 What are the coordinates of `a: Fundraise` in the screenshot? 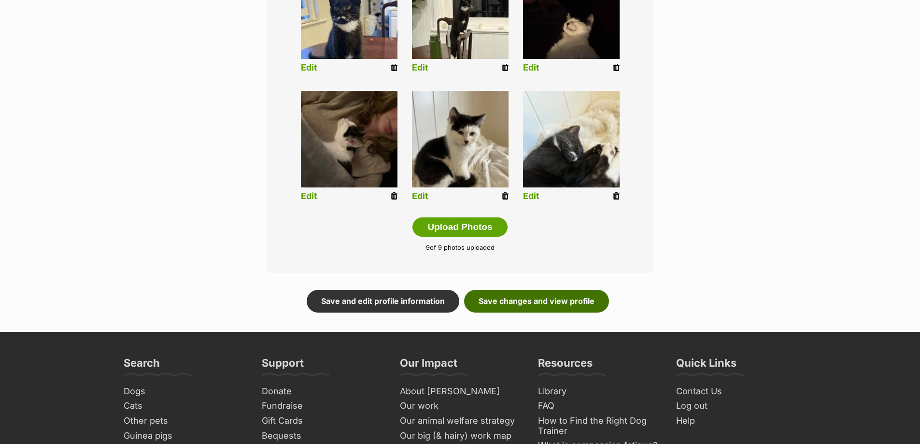 It's located at (322, 406).